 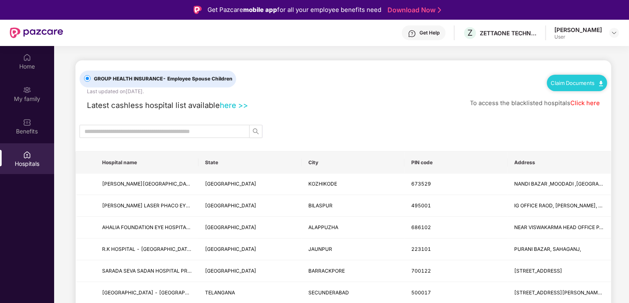 What do you see at coordinates (421, 292) in the screenshot?
I see `span: 500017` at bounding box center [421, 292].